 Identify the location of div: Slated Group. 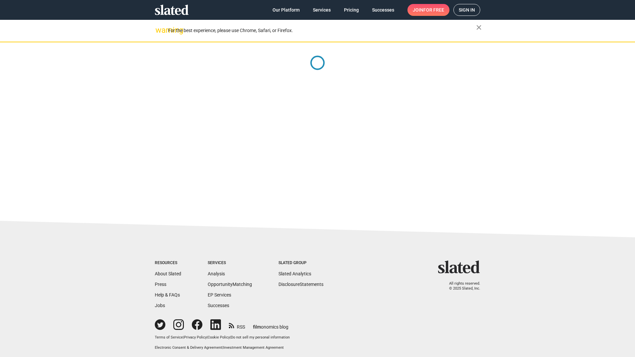
(301, 263).